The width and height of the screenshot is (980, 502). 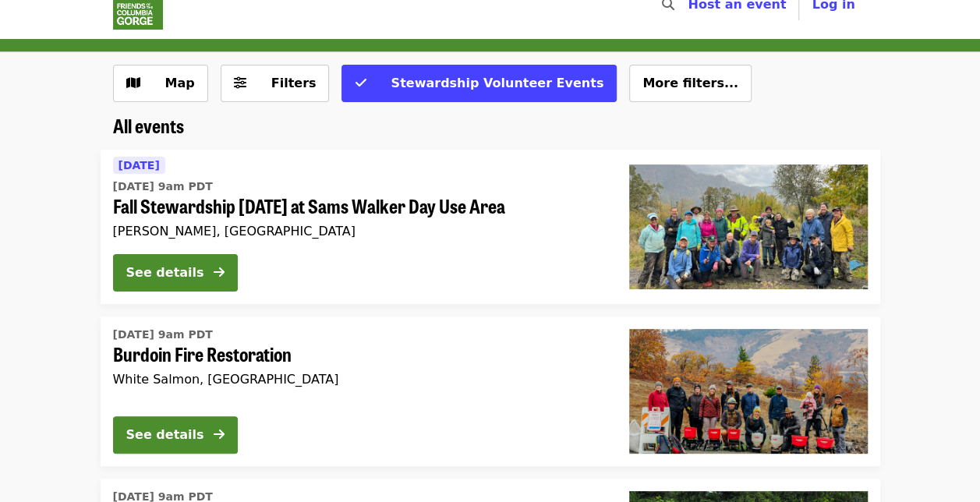 What do you see at coordinates (690, 82) in the screenshot?
I see `span: More filters...` at bounding box center [690, 82].